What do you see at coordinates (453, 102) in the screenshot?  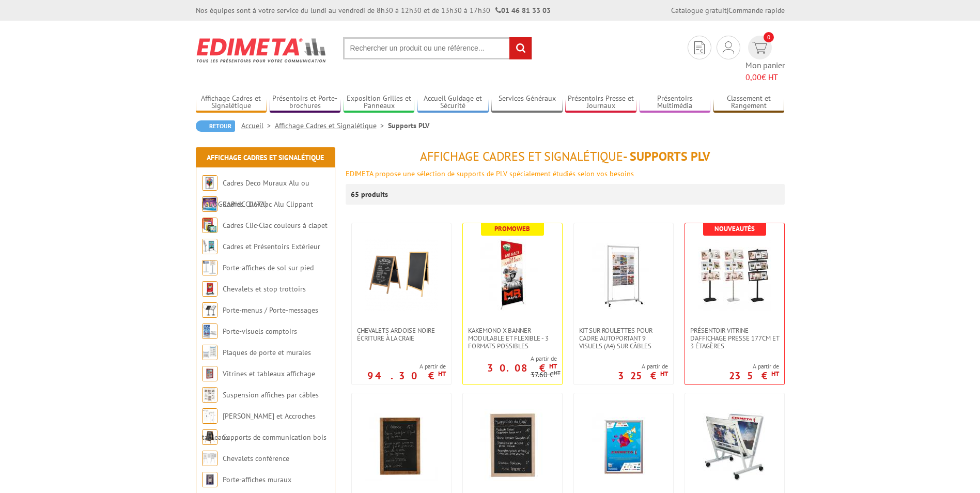 I see `a: Accueil Guidage et Sécurité` at bounding box center [453, 102].